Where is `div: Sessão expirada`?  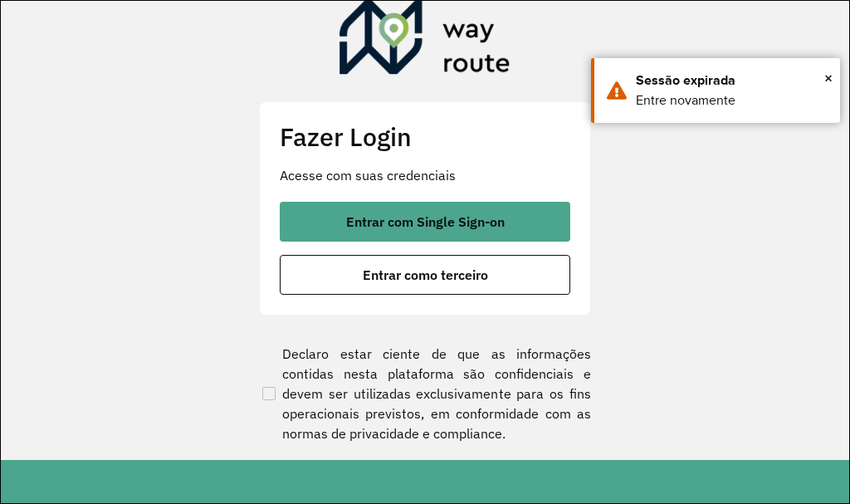
div: Sessão expirada is located at coordinates (731, 81).